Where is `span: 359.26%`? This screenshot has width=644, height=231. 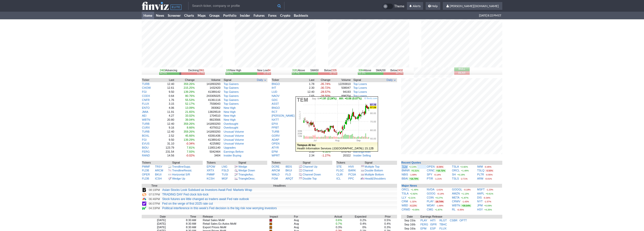
span: 359.26% is located at coordinates (189, 84).